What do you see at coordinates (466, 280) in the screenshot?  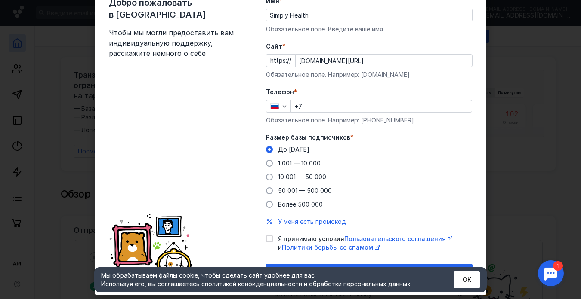 I see `button: ОК` at bounding box center [466, 280].